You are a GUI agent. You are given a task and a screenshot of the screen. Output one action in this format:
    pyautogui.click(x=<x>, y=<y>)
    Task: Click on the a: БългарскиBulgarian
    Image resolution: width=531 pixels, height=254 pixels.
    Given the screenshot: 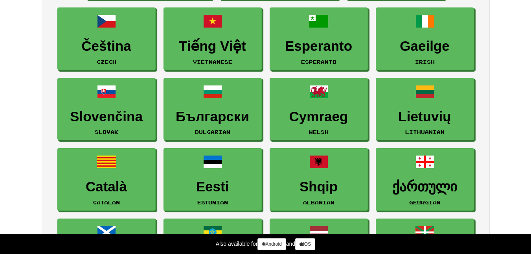 What is the action you would take?
    pyautogui.click(x=213, y=109)
    